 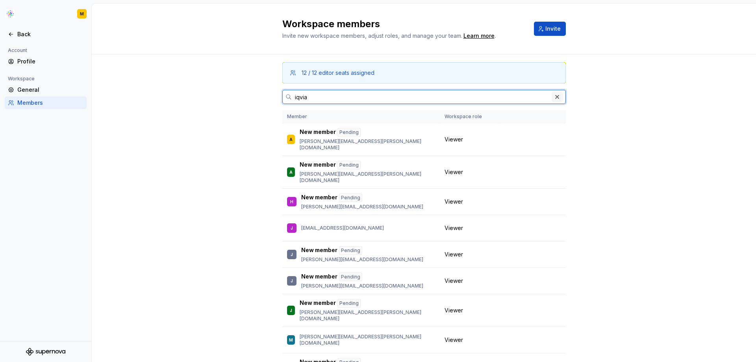 What do you see at coordinates (479, 36) in the screenshot?
I see `a: Learn more` at bounding box center [479, 36].